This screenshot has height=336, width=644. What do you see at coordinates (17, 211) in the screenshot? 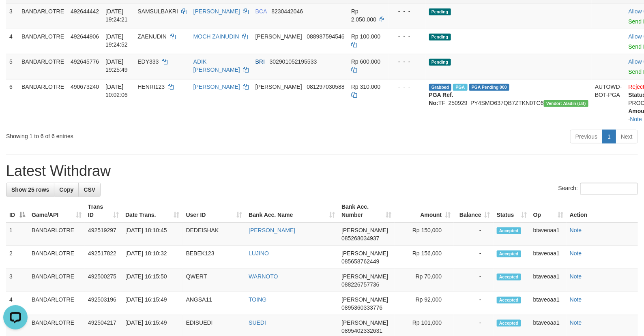
I see `th: ID: activate to sort column descending` at bounding box center [17, 211].